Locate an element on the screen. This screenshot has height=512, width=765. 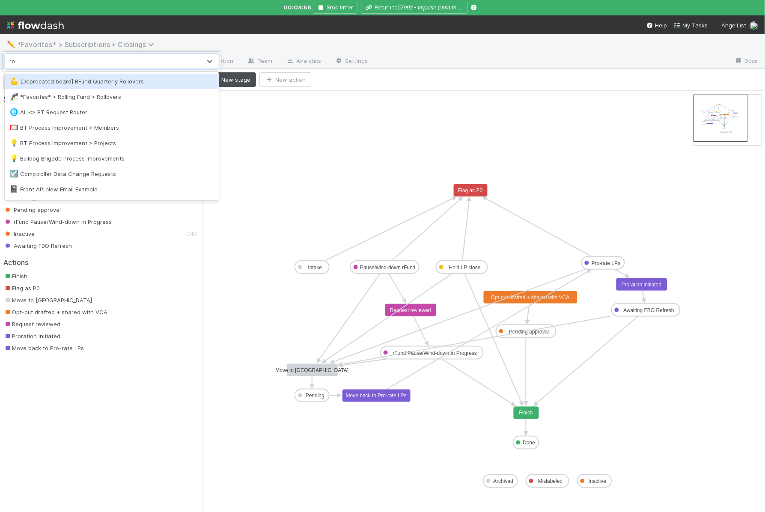
div: *Favorites* > Rolling Fund > Rollovers is located at coordinates (112, 97).